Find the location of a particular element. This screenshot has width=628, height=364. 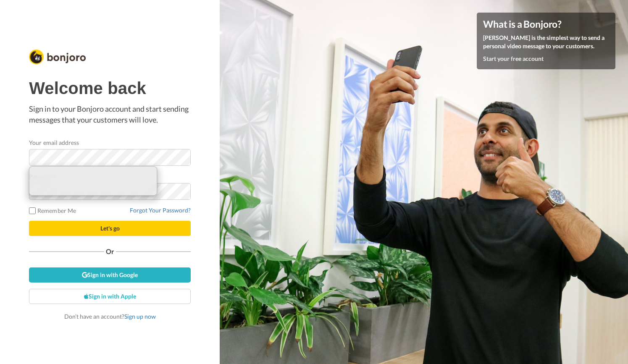

span: Or is located at coordinates (110, 252).